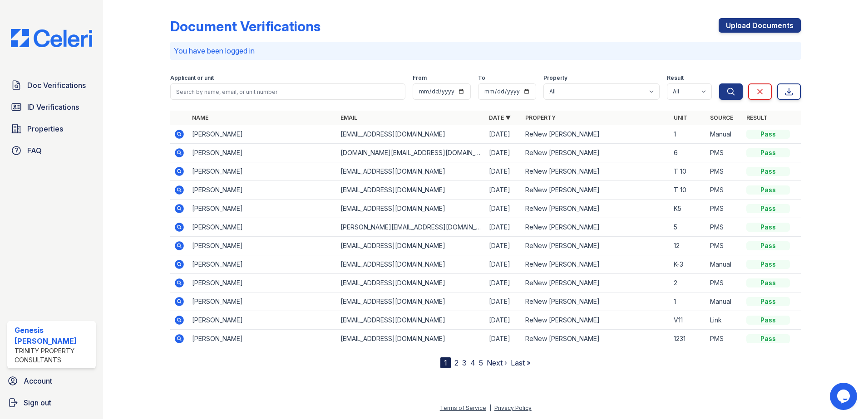 The image size is (868, 419). I want to click on div: 1, so click(445, 363).